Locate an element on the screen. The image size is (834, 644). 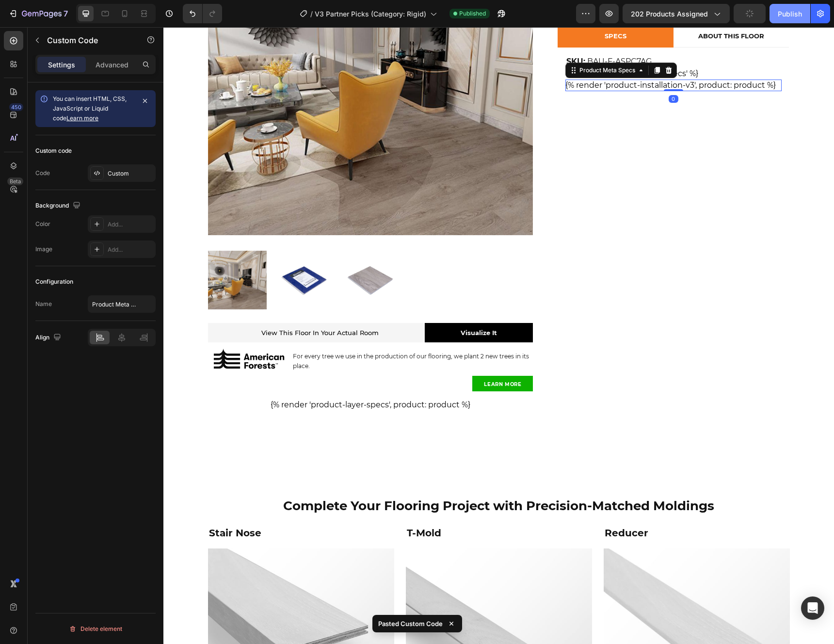
div: {% render 'product-layer-specs', product: product %} is located at coordinates (207, 377).